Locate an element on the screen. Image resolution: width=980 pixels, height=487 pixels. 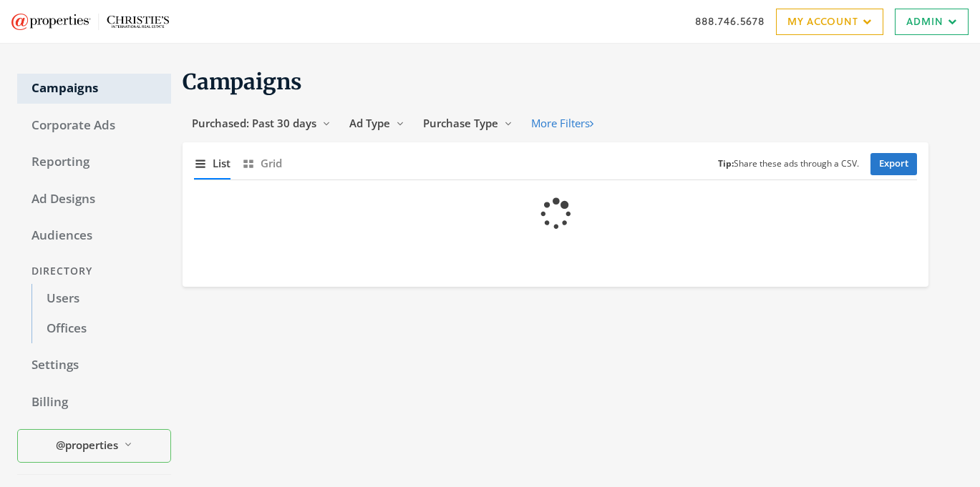
a: Corporate Ads is located at coordinates (94, 126).